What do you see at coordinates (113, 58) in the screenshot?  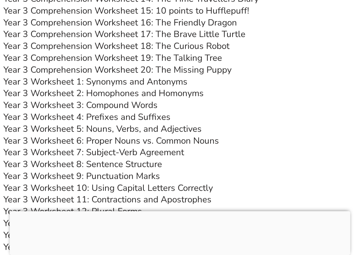 I see `a: Year 3 Comprehension Worksheet 19: The Talking Tree` at bounding box center [113, 58].